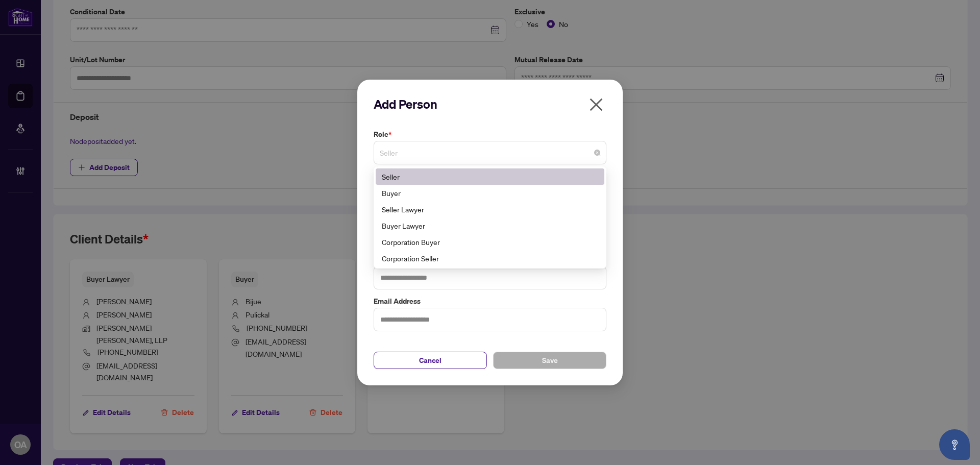  I want to click on button: Open asap, so click(954, 444).